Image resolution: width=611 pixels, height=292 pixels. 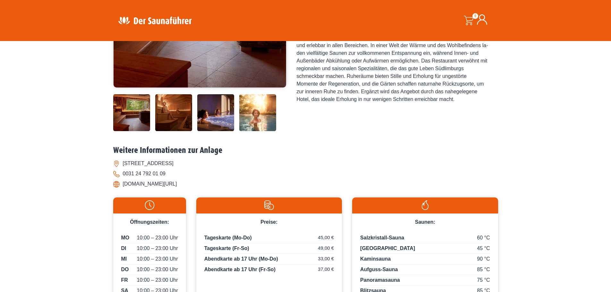 I want to click on span: 75 °C, so click(x=484, y=281).